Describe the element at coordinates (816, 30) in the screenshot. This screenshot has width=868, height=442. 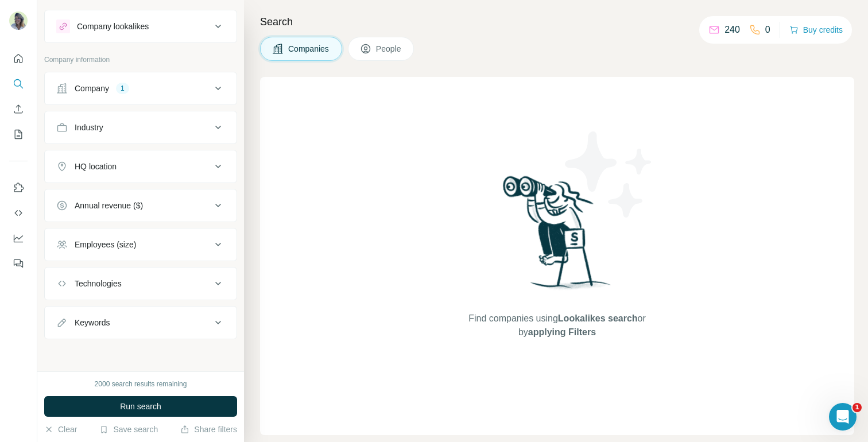
I see `button: Buy credits` at that location.